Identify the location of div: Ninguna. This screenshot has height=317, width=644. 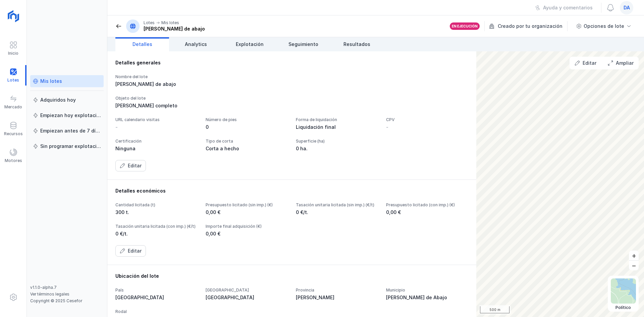
(156, 149).